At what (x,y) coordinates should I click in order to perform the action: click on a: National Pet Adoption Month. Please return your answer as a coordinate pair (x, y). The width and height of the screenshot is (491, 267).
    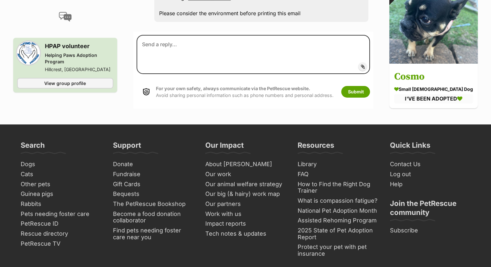
    Looking at the image, I should click on (338, 210).